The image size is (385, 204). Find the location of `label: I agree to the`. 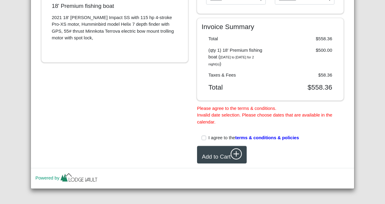

label: I agree to the is located at coordinates (254, 138).